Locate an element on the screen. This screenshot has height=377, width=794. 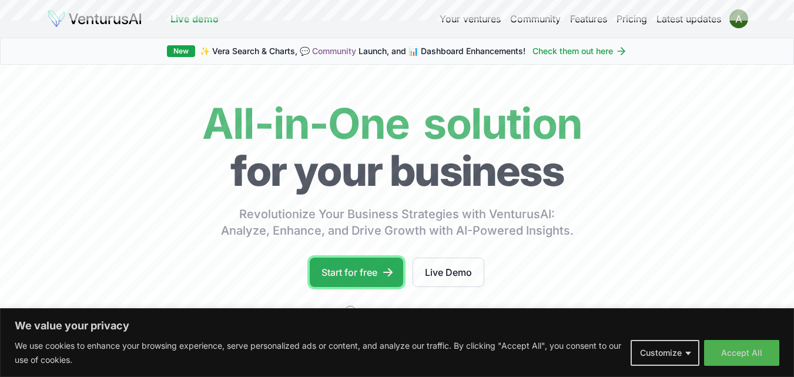
button: Accept All is located at coordinates (742, 353).